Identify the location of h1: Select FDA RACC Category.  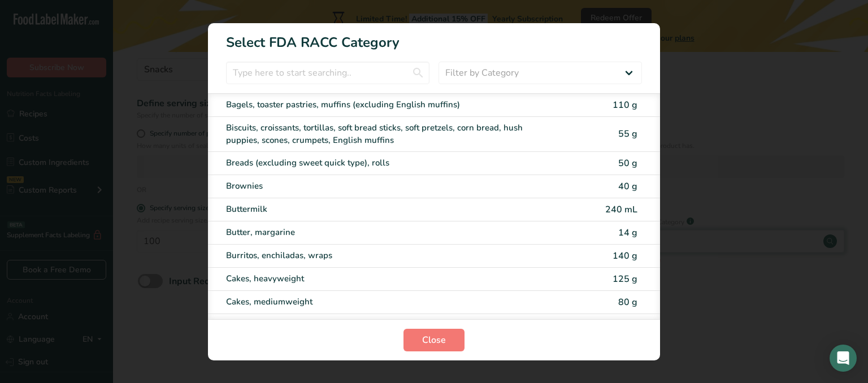
(434, 38).